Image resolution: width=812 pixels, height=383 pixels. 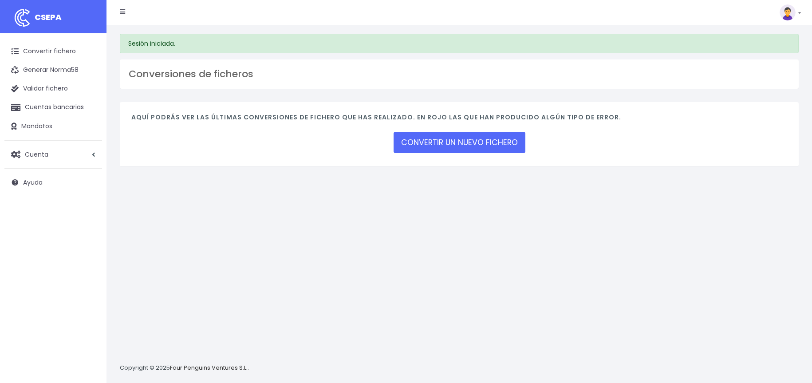 What do you see at coordinates (22, 18) in the screenshot?
I see `img: logo` at bounding box center [22, 18].